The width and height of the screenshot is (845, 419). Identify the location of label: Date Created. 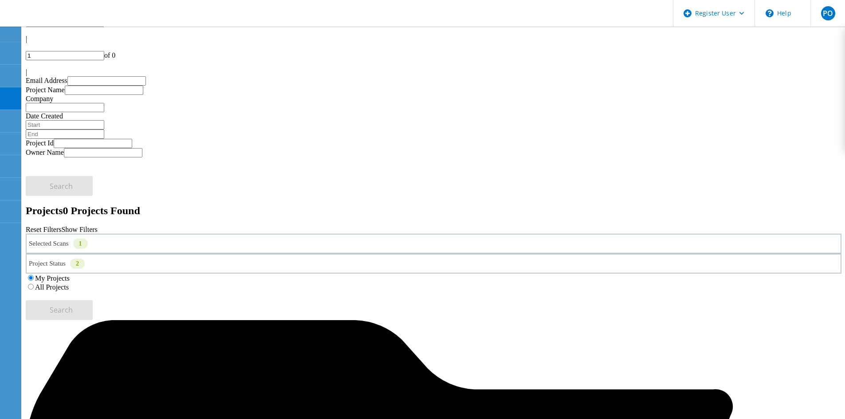
(44, 116).